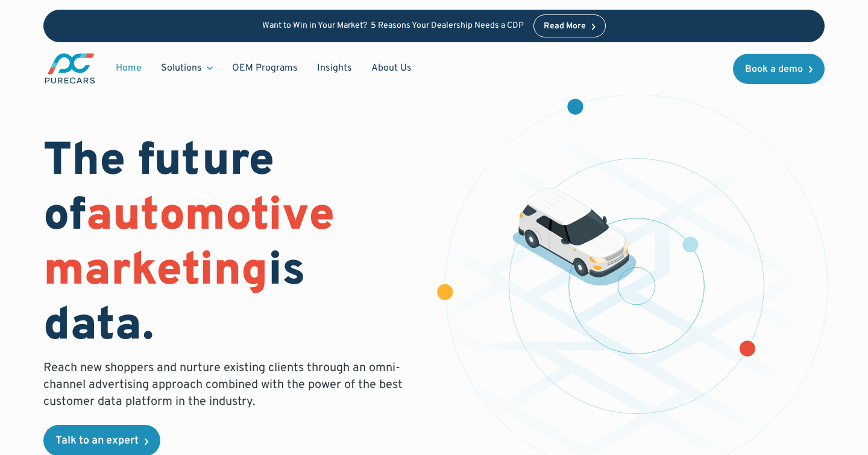 Image resolution: width=868 pixels, height=455 pixels. What do you see at coordinates (189, 245) in the screenshot?
I see `span: automotive marketing` at bounding box center [189, 245].